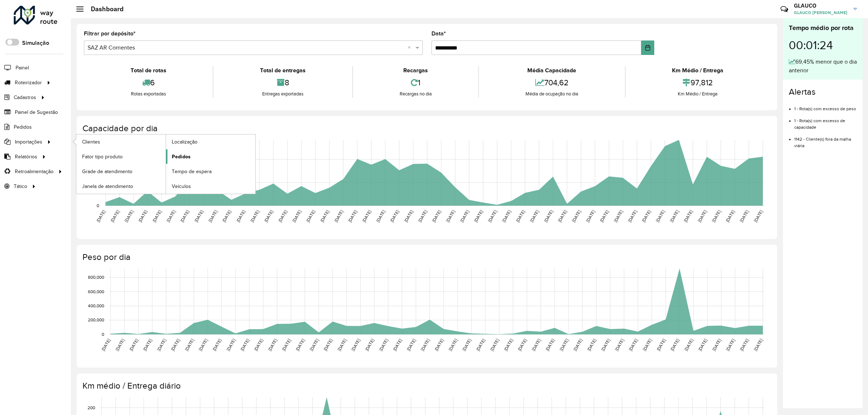 Image resolution: width=868 pixels, height=415 pixels. I want to click on span: Clear all, so click(410, 48).